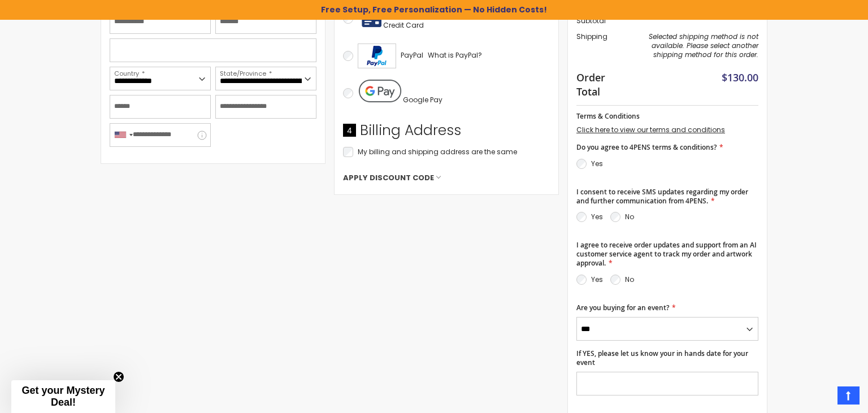 The height and width of the screenshot is (413, 868). I want to click on a: Click here to view our terms and conditions, so click(650, 129).